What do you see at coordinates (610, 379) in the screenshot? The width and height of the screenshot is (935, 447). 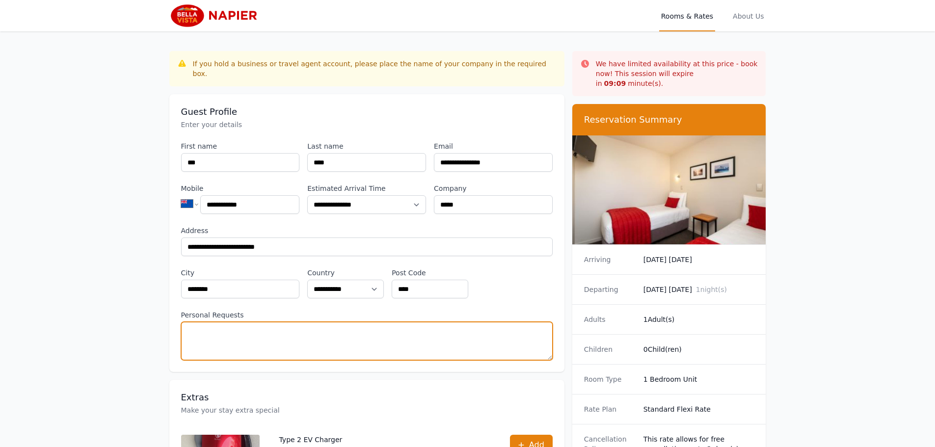 I see `dt: Room Type` at bounding box center [610, 379].